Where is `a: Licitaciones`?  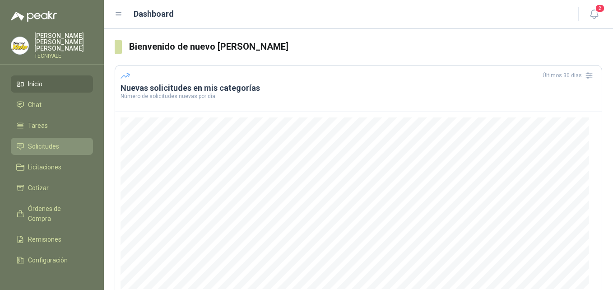 a: Licitaciones is located at coordinates (52, 167).